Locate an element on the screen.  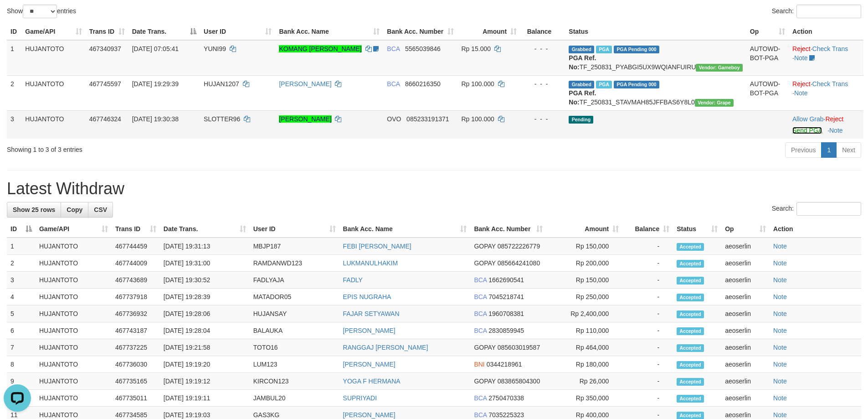
a: FAJAR SETYAWAN is located at coordinates (372, 314).